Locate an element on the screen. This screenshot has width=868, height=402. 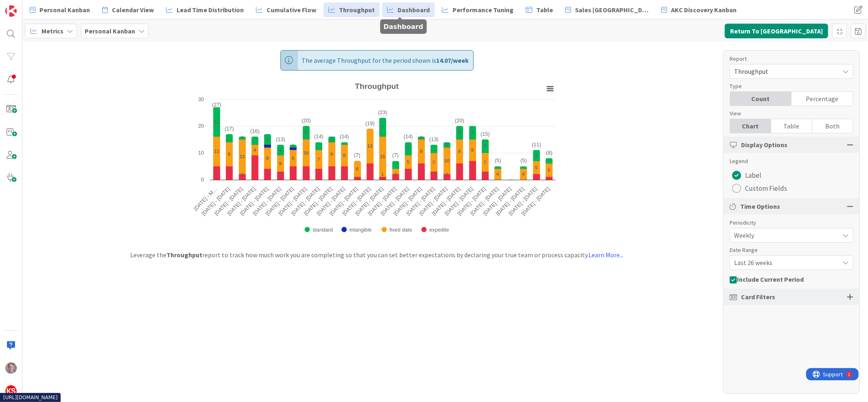
div: View is located at coordinates (787, 113).